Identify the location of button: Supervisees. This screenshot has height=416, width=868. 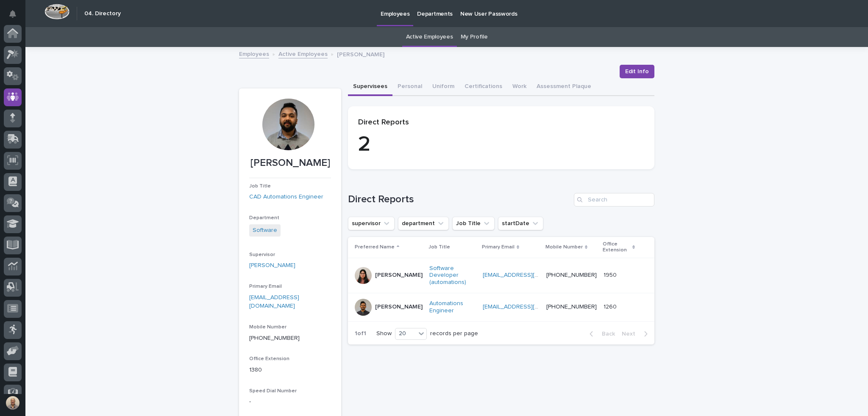
(370, 87).